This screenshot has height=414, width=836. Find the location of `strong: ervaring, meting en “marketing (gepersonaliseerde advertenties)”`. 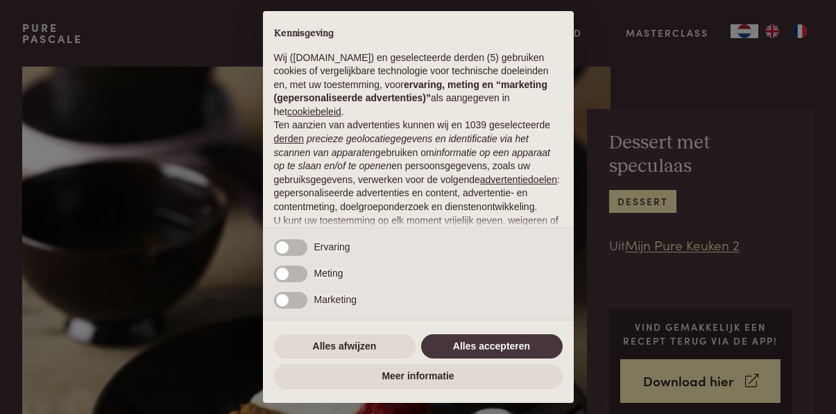

strong: ervaring, meting en “marketing (gepersonaliseerde advertenties)” is located at coordinates (411, 92).